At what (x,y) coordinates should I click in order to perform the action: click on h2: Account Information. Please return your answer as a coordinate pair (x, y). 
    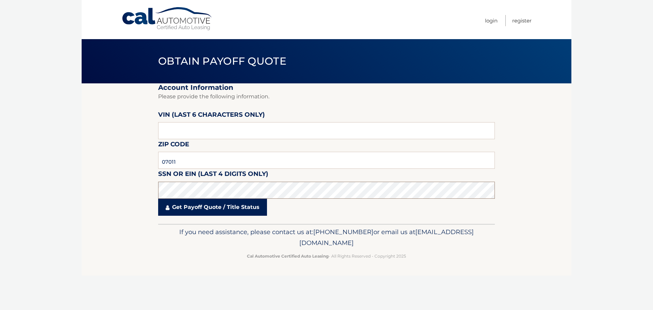
    Looking at the image, I should click on (327, 87).